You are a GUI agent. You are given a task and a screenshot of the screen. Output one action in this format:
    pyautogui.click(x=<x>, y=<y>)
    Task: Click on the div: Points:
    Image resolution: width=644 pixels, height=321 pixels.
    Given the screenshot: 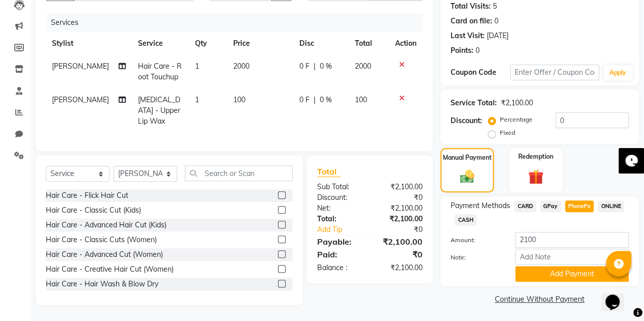 What is the action you would take?
    pyautogui.click(x=462, y=50)
    